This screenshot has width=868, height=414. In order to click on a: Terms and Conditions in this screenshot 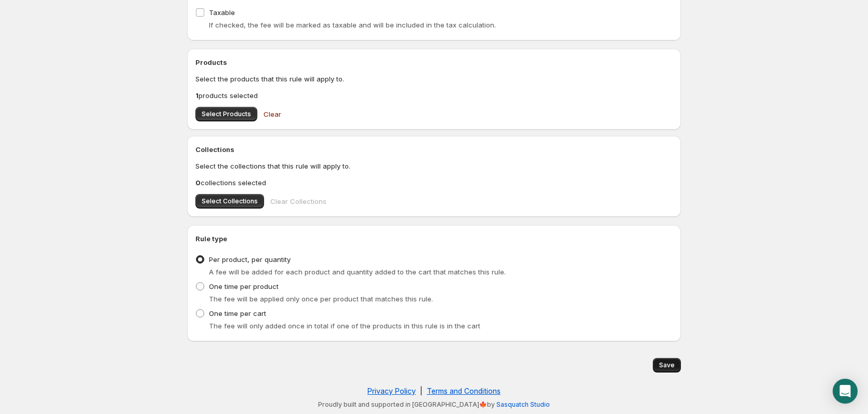, I will do `click(464, 391)`.